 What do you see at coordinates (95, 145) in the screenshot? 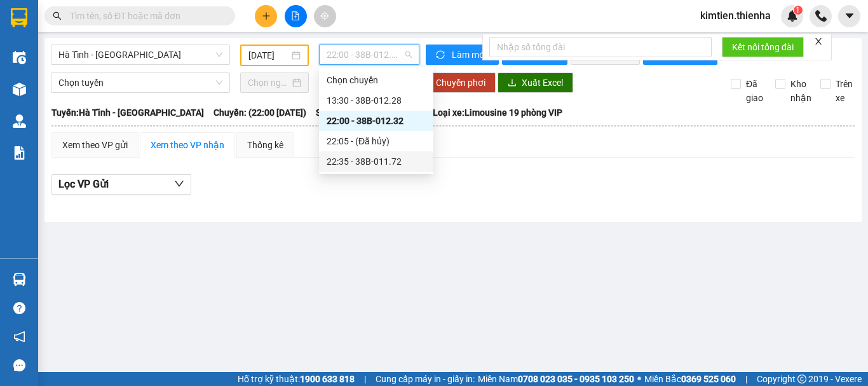
I see `div: Xem theo VP gửi` at bounding box center [95, 145].